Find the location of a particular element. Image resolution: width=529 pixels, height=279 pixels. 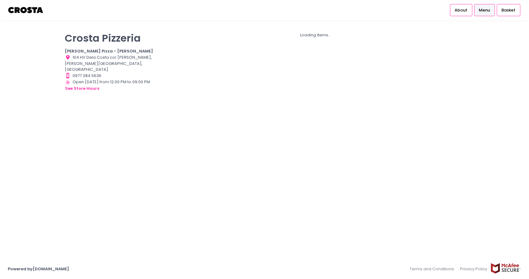

img: mcafee-secure is located at coordinates (506, 268).